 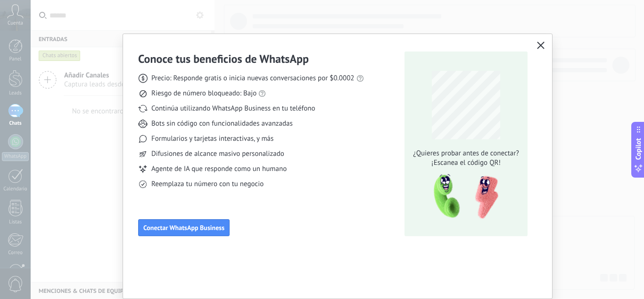 What do you see at coordinates (204, 93) in the screenshot?
I see `span: Riesgo de número bloqueado: Bajo` at bounding box center [204, 93].